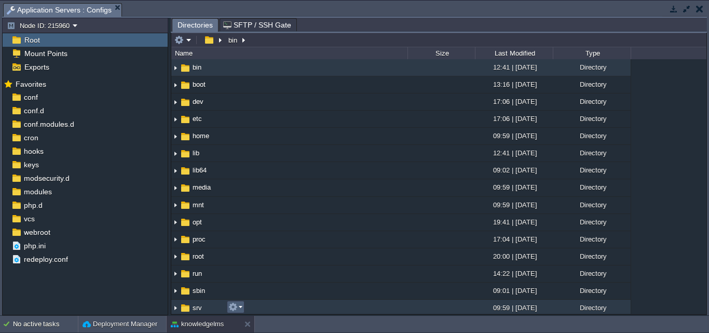 This screenshot has width=709, height=333. Describe the element at coordinates (197, 67) in the screenshot. I see `a: bin` at that location.